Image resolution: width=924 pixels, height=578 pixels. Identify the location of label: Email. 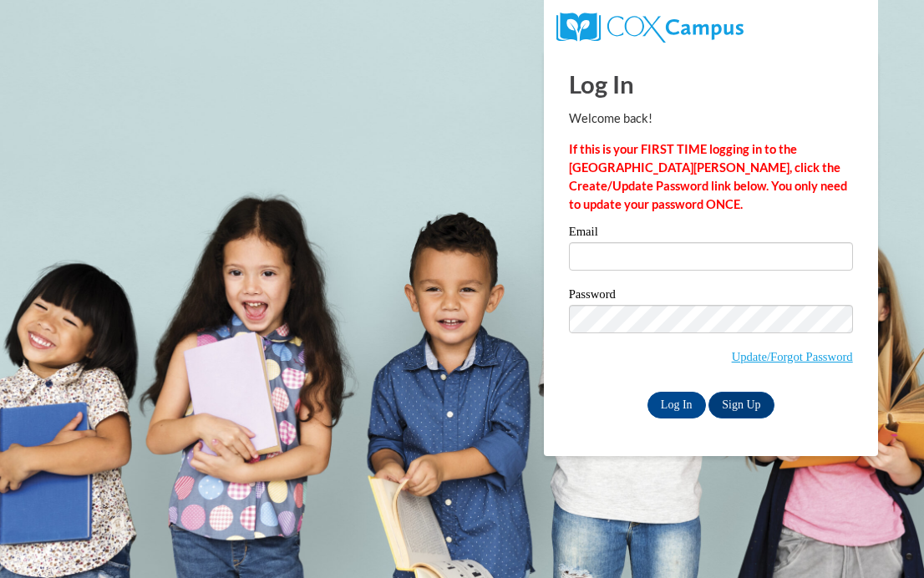
(711, 234).